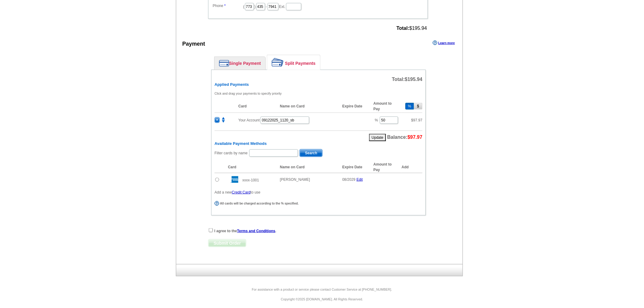 This screenshot has width=644, height=308. Describe the element at coordinates (377, 138) in the screenshot. I see `button: Update` at that location.